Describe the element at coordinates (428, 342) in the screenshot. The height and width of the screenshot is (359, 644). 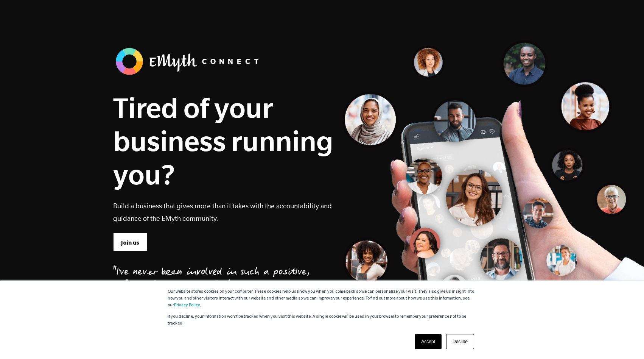
I see `a: Accept` at that location.